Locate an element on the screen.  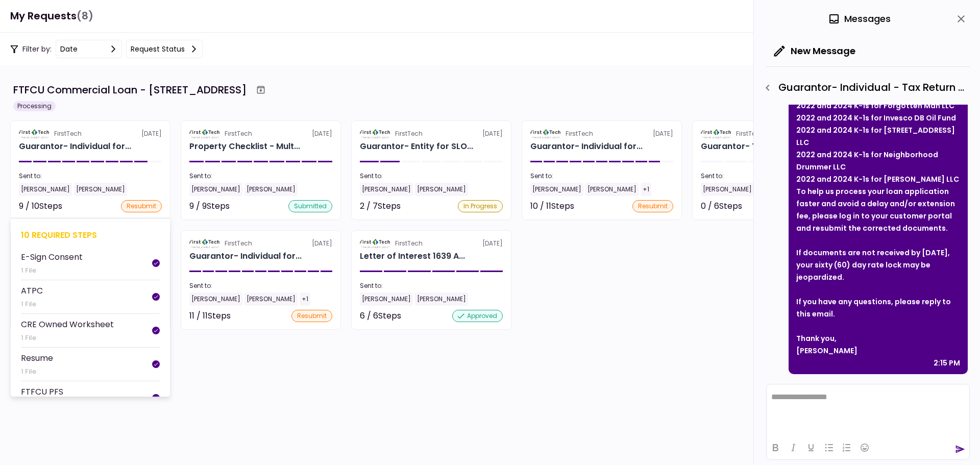
div: In Progress is located at coordinates (481, 206).